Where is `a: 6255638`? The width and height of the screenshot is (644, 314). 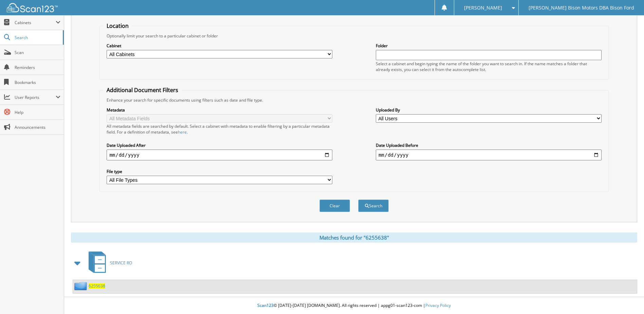
a: 6255638 is located at coordinates (97, 286).